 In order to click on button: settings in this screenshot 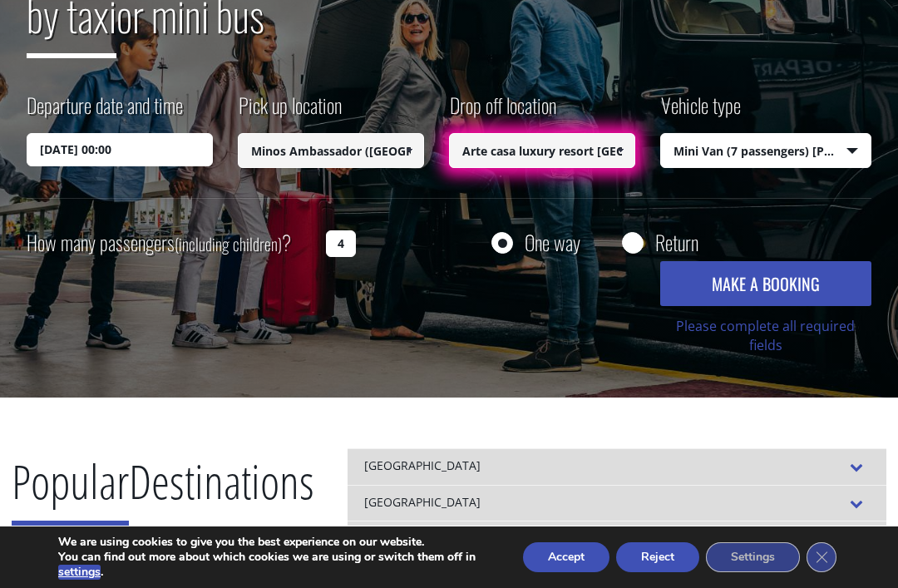, I will do `click(79, 571)`.